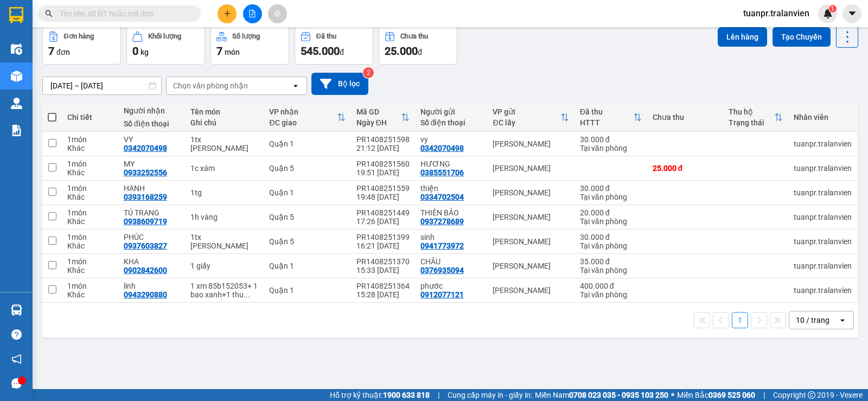 Image resolution: width=868 pixels, height=401 pixels. Describe the element at coordinates (602, 395) in the screenshot. I see `span: Miền Nam` at that location.